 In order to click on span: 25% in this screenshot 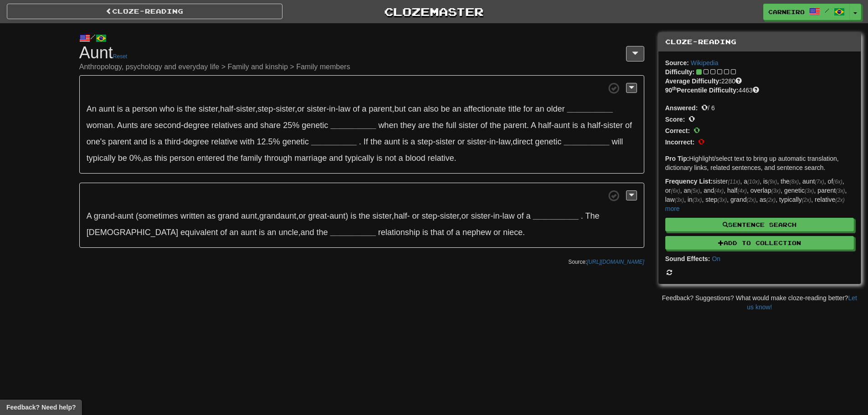, I will do `click(291, 125)`.